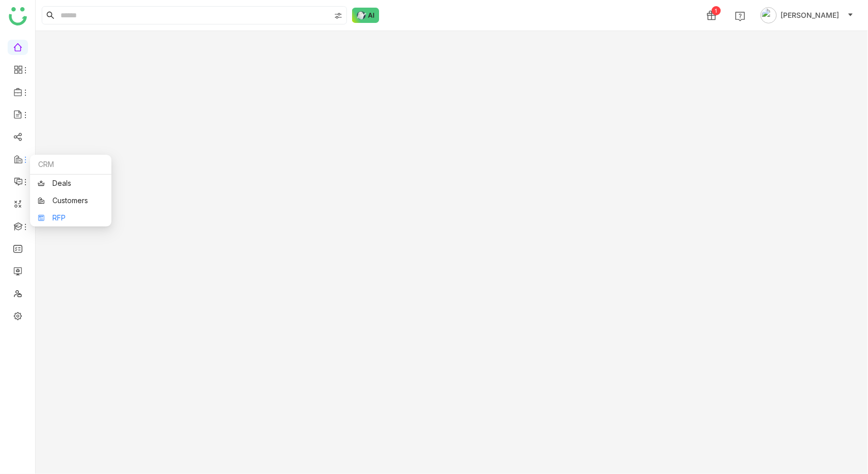  Describe the element at coordinates (366, 16) in the screenshot. I see `img: ask-buddy-normal.svg` at that location.